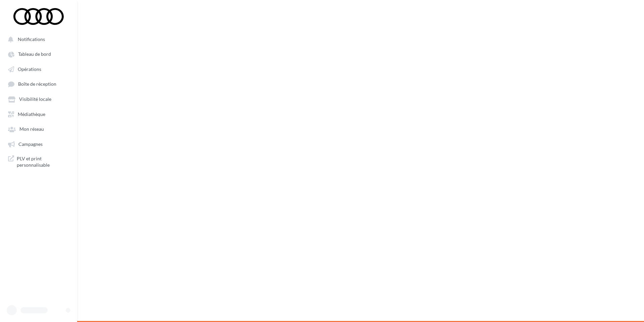 The width and height of the screenshot is (644, 322). What do you see at coordinates (38, 69) in the screenshot?
I see `a: Opérations` at bounding box center [38, 69].